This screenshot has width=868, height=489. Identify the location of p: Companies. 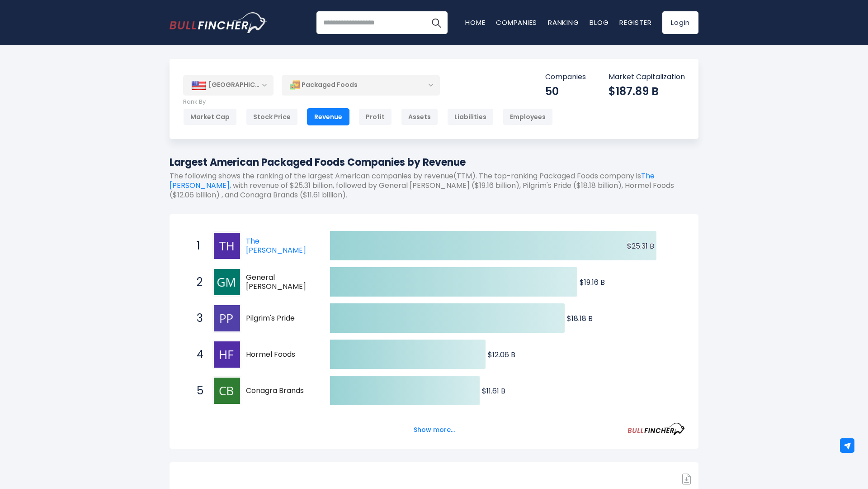
(566, 77).